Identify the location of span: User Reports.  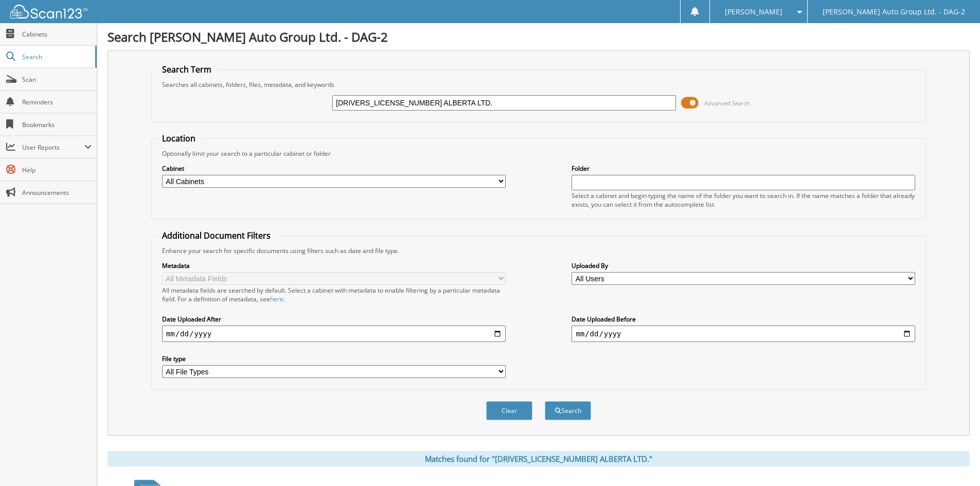
(53, 147).